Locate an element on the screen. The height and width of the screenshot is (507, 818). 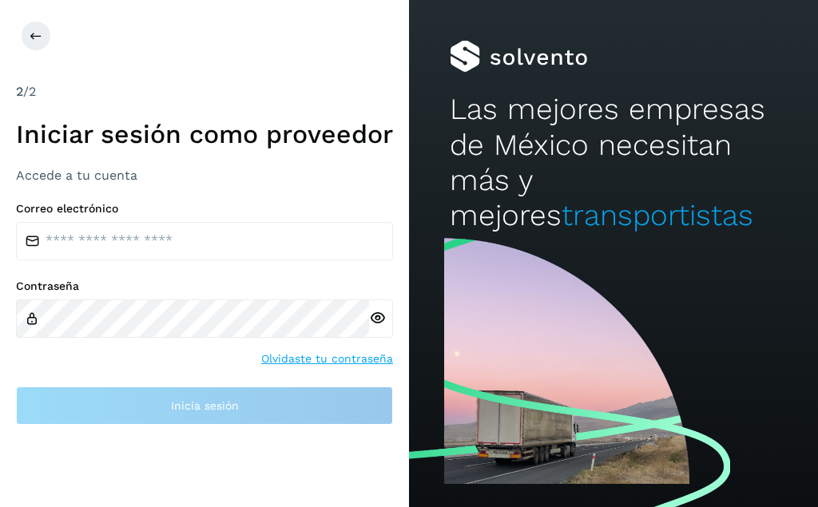
h2: Las mejores empresas de México necesitan más y mejores is located at coordinates (614, 163).